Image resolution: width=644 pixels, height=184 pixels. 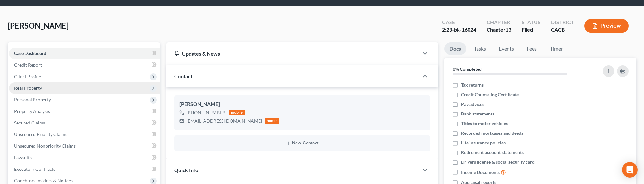 What do you see at coordinates (27, 76) in the screenshot?
I see `span: Client Profile` at bounding box center [27, 76].